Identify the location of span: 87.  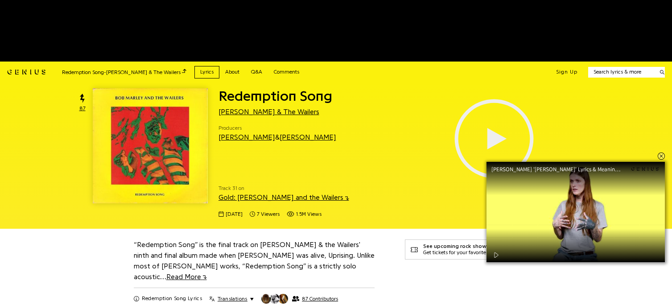
(82, 108).